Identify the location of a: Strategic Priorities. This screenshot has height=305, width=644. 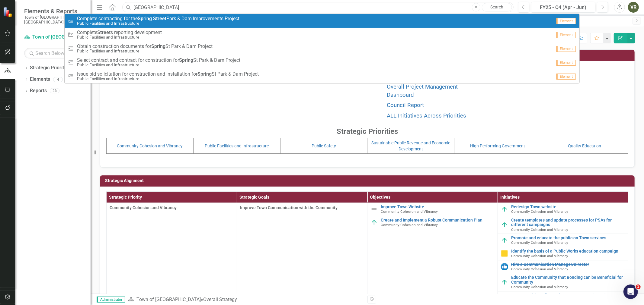
(50, 68).